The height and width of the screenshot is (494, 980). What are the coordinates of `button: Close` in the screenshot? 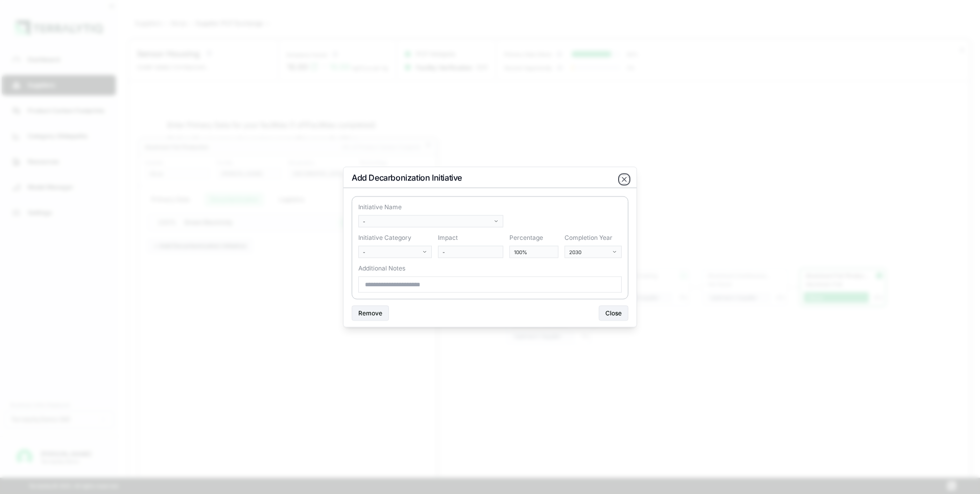 It's located at (614, 313).